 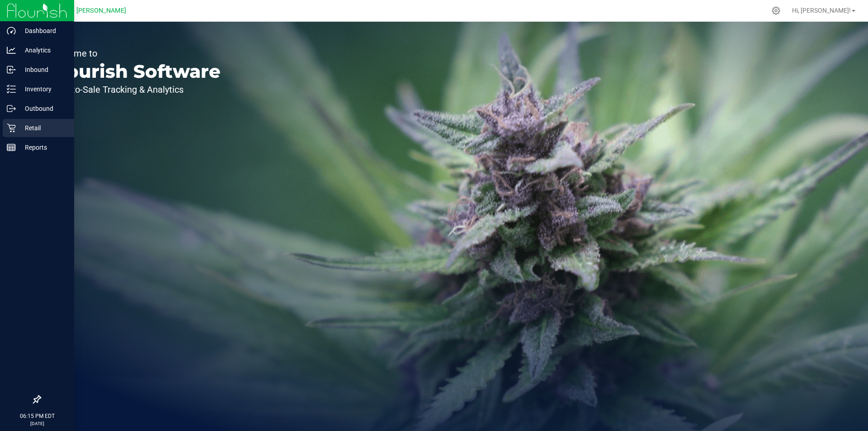 I want to click on inline-svg: Analytics, so click(x=11, y=50).